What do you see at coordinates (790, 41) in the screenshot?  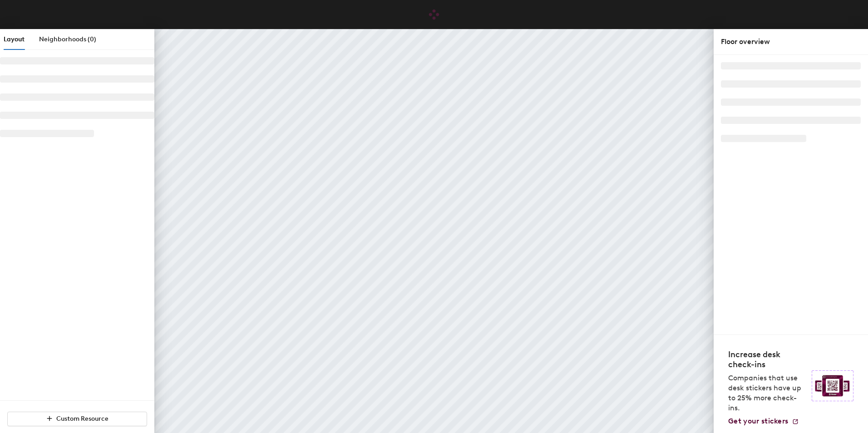 I see `div: Floor overview` at bounding box center [790, 41].